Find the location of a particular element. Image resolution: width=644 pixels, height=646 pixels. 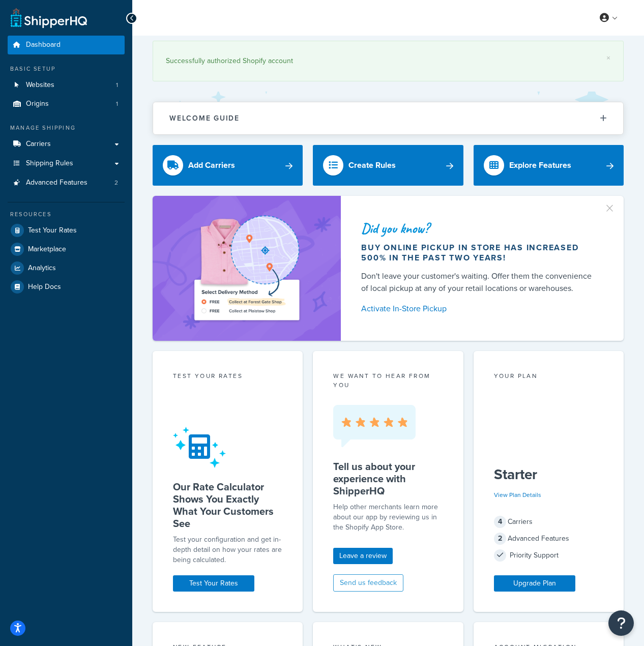

div: Test your rates is located at coordinates (228, 377).